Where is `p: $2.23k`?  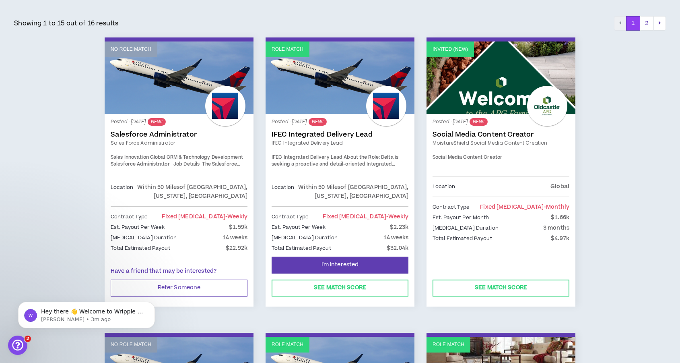 p: $2.23k is located at coordinates (399, 227).